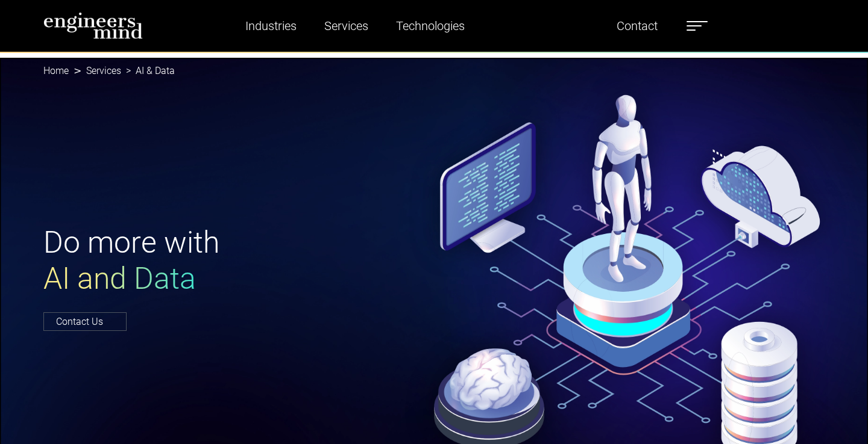 This screenshot has width=868, height=444. I want to click on img: logo, so click(93, 26).